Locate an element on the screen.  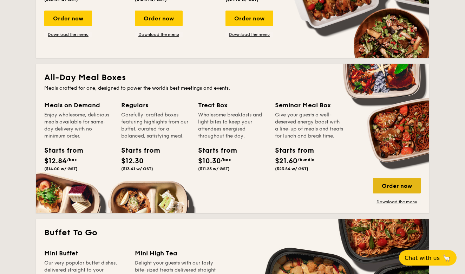
button: Chat with us🦙 is located at coordinates (428, 257).